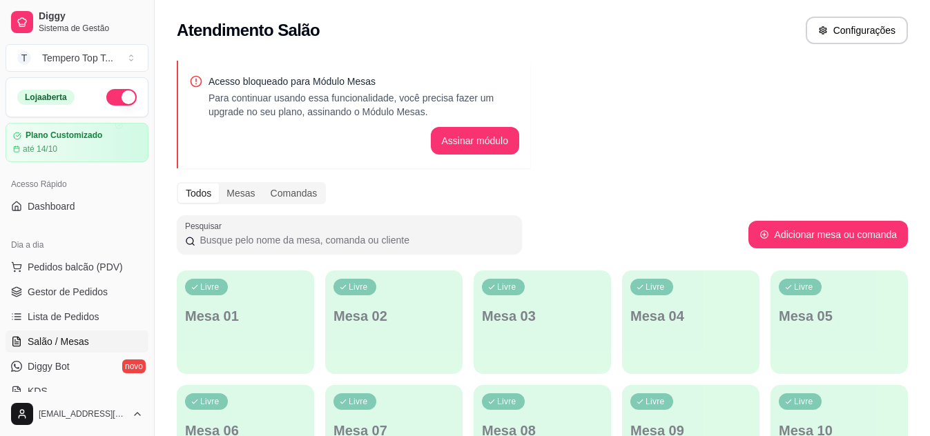 The width and height of the screenshot is (930, 436). Describe the element at coordinates (90, 28) in the screenshot. I see `span: Sistema de Gestão` at that location.